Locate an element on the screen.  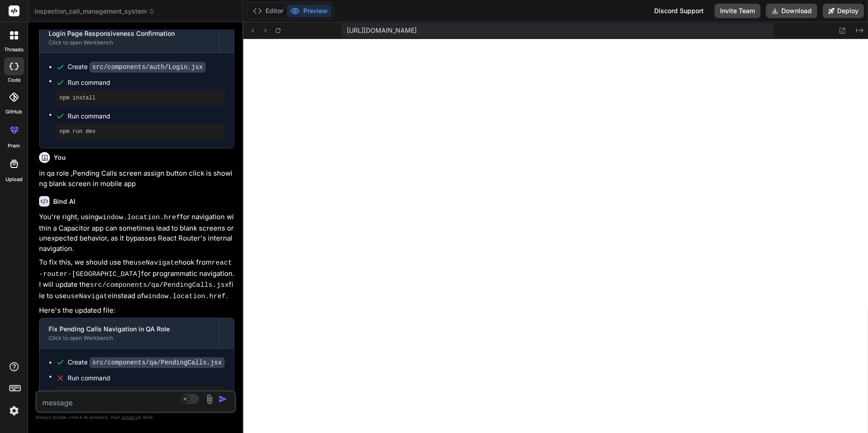
button: Editor is located at coordinates (268, 11).